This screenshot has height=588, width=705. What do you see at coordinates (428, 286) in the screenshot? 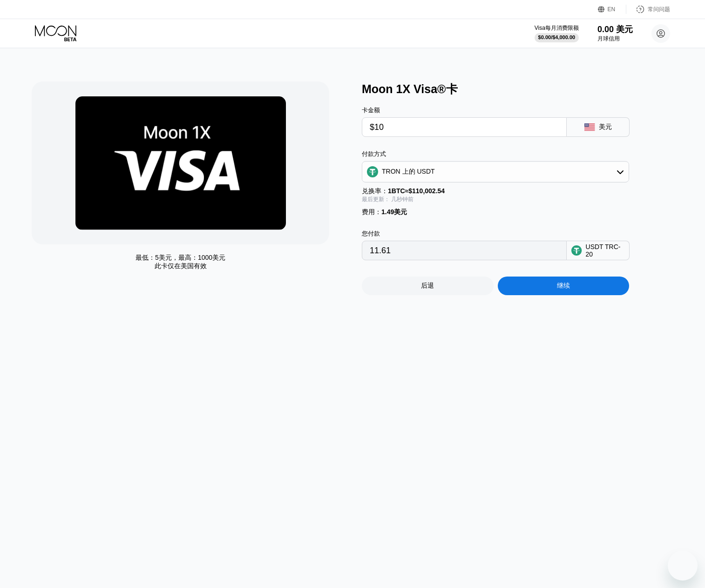
I see `font: 后退` at bounding box center [428, 286].